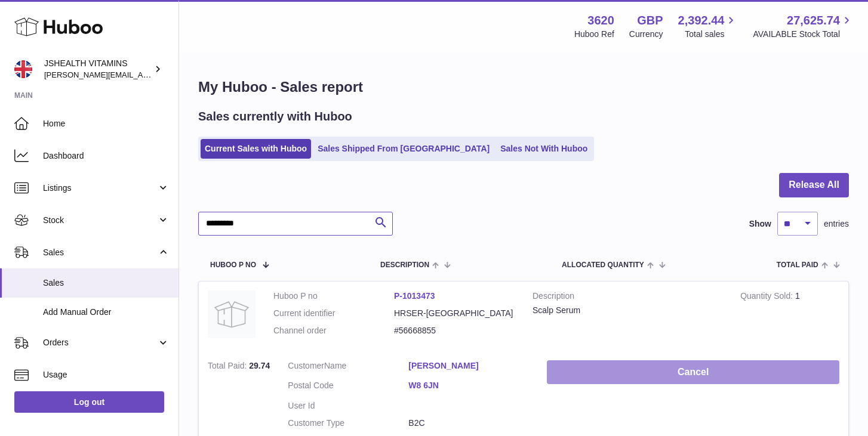 The height and width of the screenshot is (436, 868). What do you see at coordinates (349, 367) in the screenshot?
I see `dt: Name` at bounding box center [349, 367].